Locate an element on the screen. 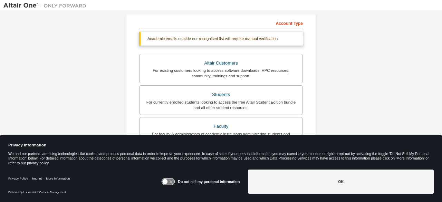 The width and height of the screenshot is (442, 202). div: Faculty is located at coordinates (221, 126).